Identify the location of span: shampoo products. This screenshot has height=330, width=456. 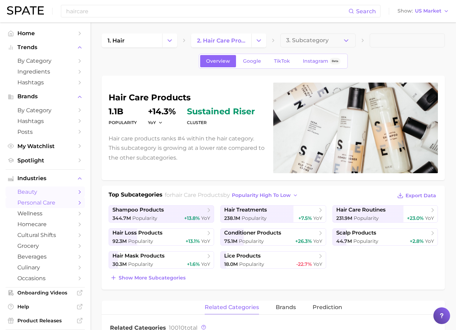
(138, 210).